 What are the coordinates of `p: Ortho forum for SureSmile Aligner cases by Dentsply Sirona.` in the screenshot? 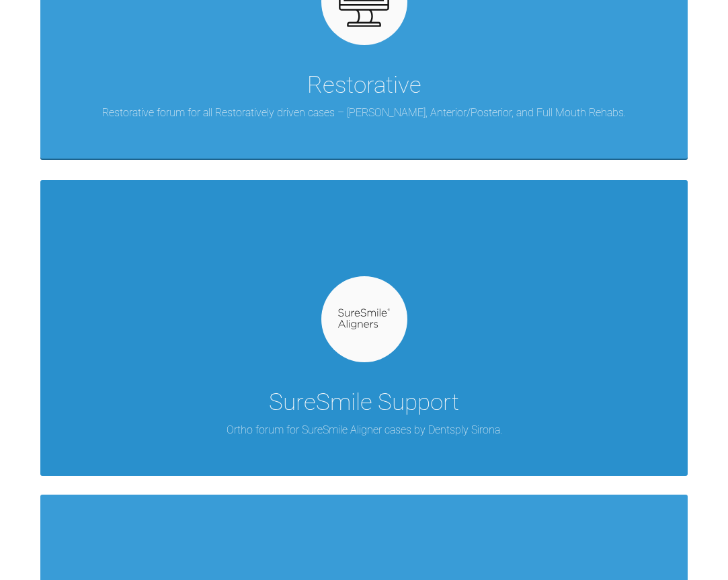 It's located at (364, 430).